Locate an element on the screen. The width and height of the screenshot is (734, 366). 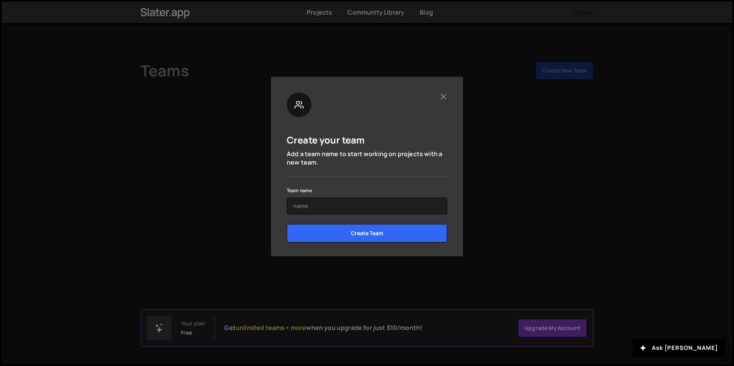
input: name is located at coordinates (367, 206).